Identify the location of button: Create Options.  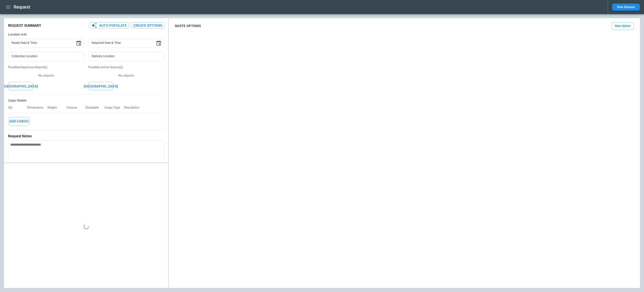
(148, 26).